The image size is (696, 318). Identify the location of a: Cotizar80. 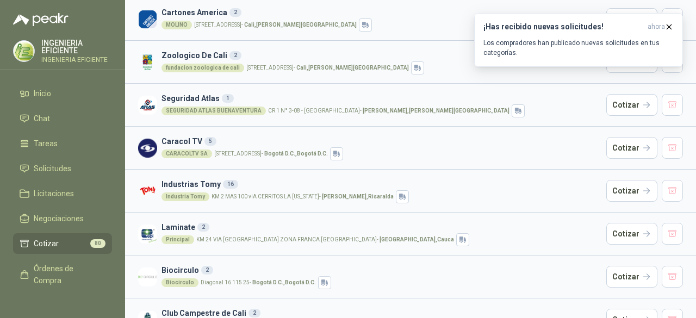
(63, 244).